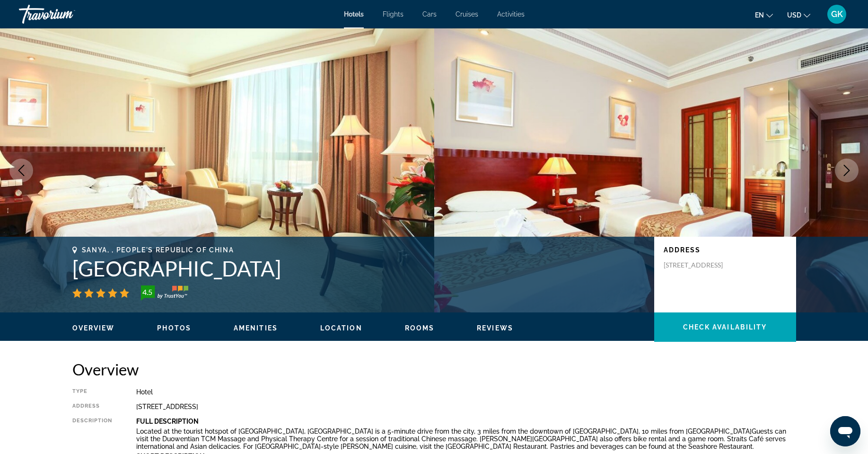  What do you see at coordinates (21, 171) in the screenshot?
I see `button: Previous image` at bounding box center [21, 171].